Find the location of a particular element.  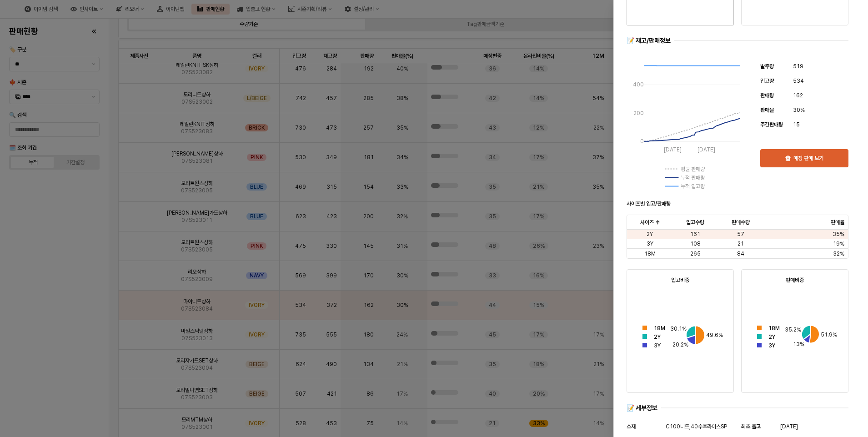

span: 162 is located at coordinates (798, 96).